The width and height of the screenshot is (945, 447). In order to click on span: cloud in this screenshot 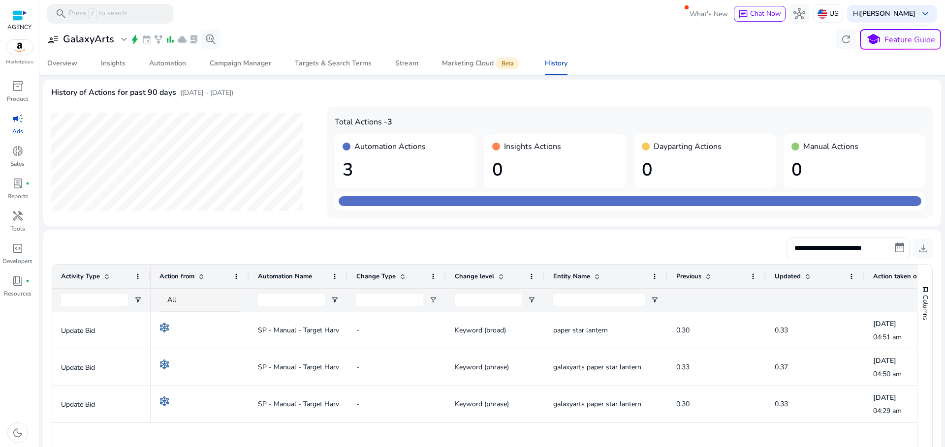, I will do `click(182, 39)`.